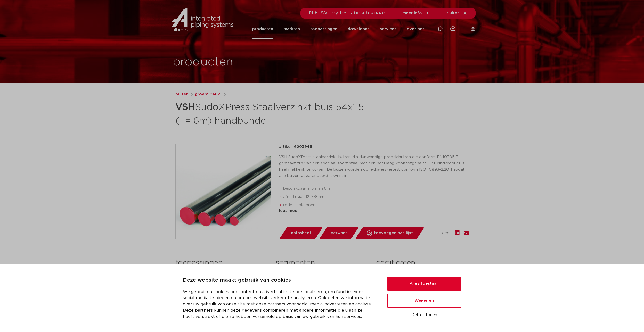  Describe the element at coordinates (422, 263) in the screenshot. I see `h3: certificaten` at that location.